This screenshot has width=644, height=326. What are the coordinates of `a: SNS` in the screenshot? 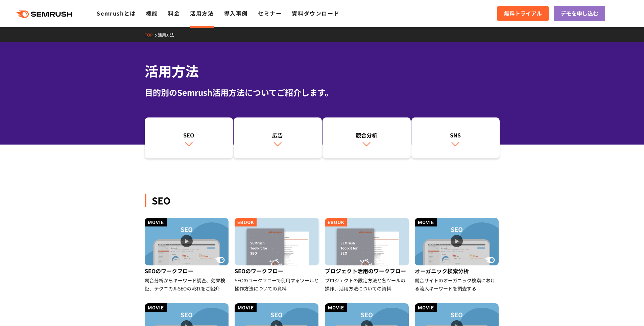 It's located at (455, 138).